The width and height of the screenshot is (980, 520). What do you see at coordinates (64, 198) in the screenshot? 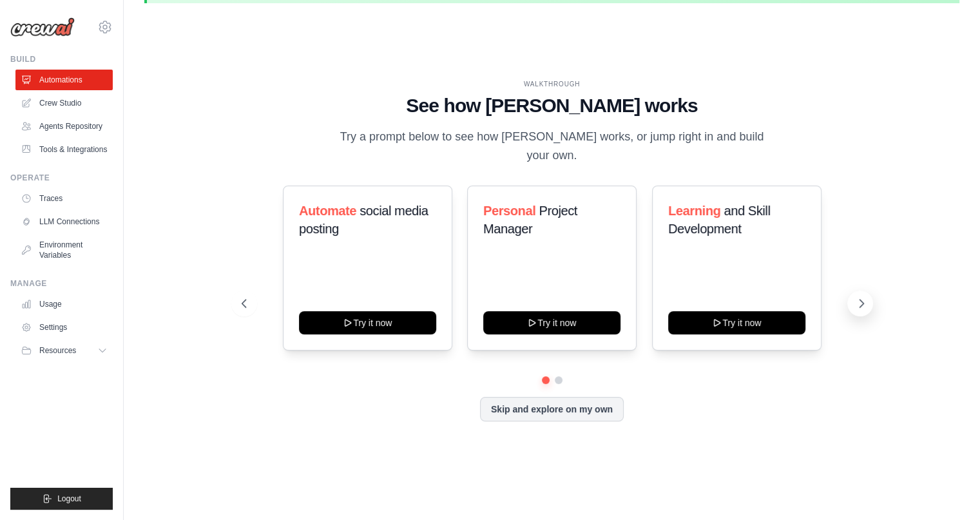
I see `a: Traces` at bounding box center [64, 198].